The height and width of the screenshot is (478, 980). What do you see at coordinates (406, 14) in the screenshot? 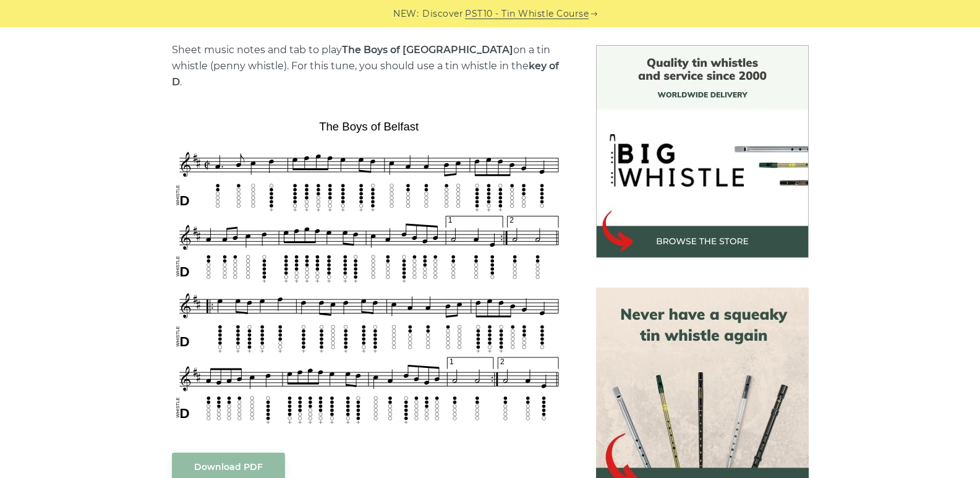
I see `span: NEW:` at bounding box center [406, 14].